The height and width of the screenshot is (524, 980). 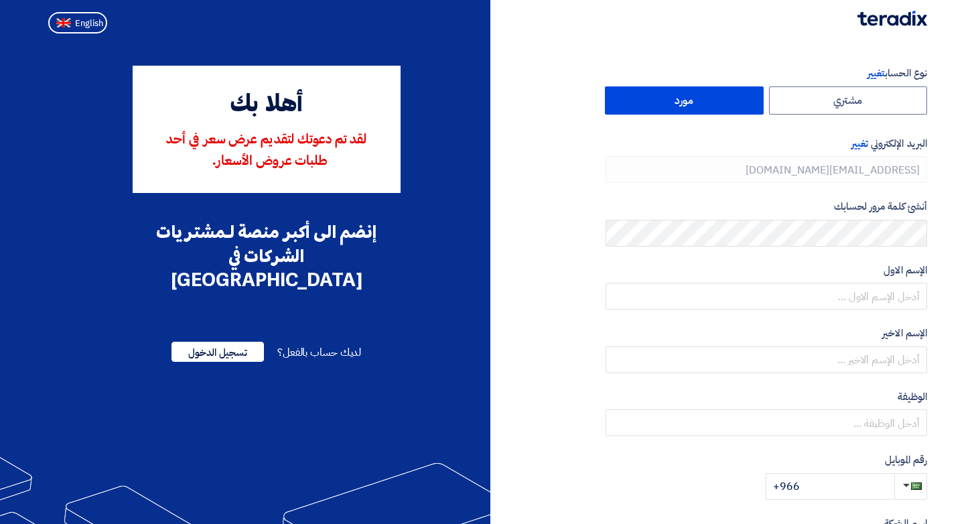 I want to click on a: تسجيل الدخول, so click(x=218, y=352).